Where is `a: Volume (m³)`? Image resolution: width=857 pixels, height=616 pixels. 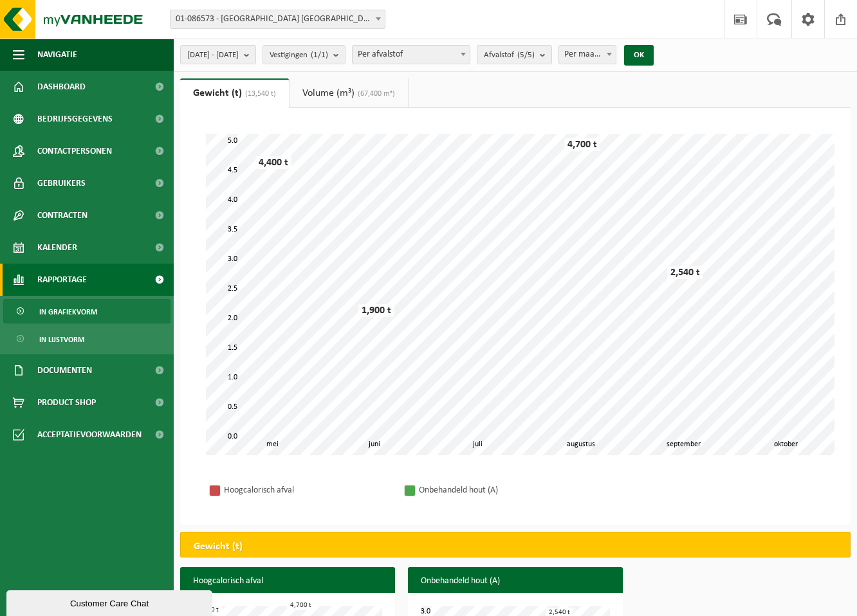 a: Volume (m³) is located at coordinates (348, 93).